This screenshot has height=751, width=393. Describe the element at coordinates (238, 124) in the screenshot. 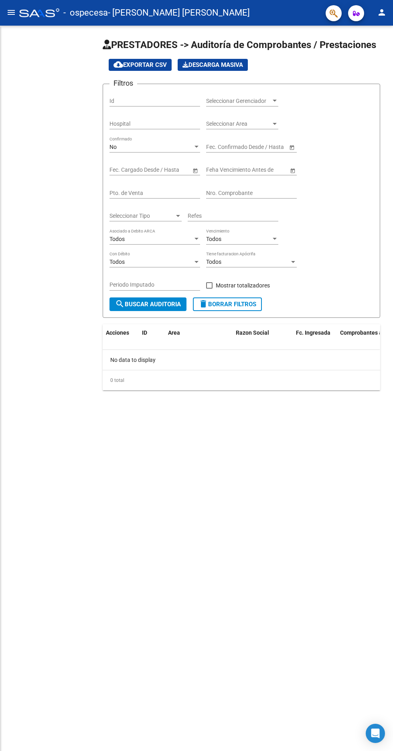

I see `span: Seleccionar Area` at that location.